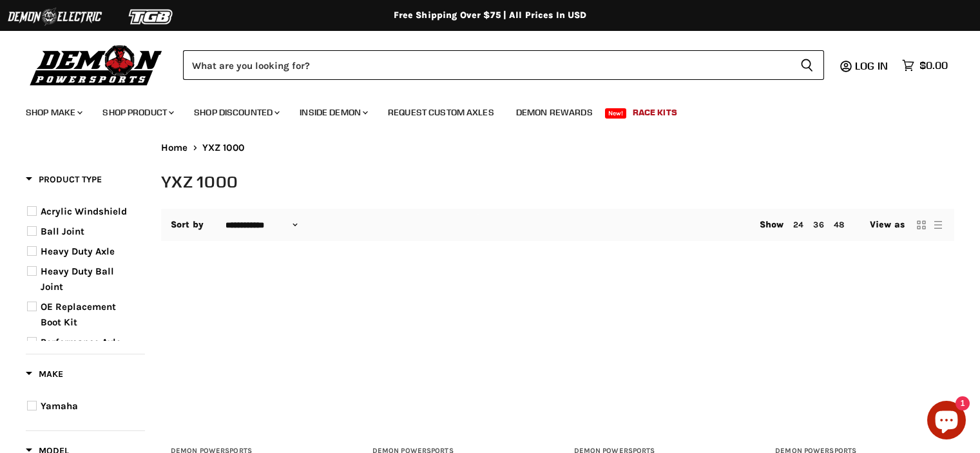 Image resolution: width=980 pixels, height=453 pixels. What do you see at coordinates (96, 64) in the screenshot?
I see `img: Demon Powersports` at bounding box center [96, 64].